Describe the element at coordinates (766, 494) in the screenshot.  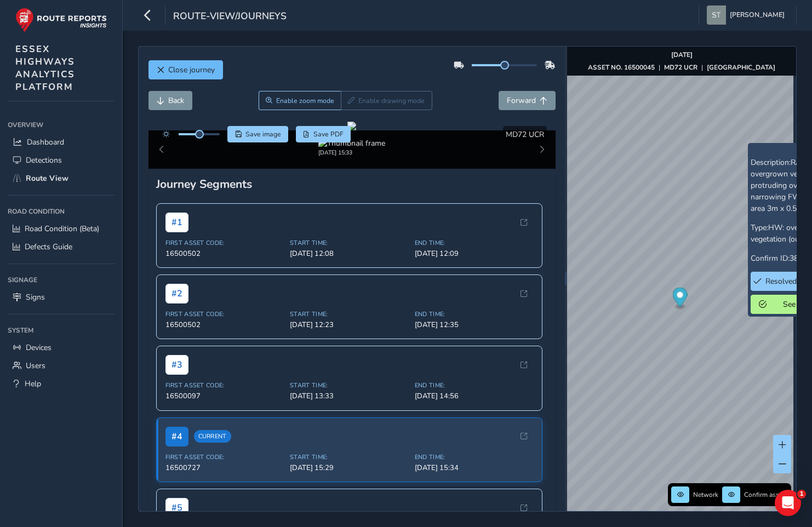
I see `span: Confirm assets` at that location.